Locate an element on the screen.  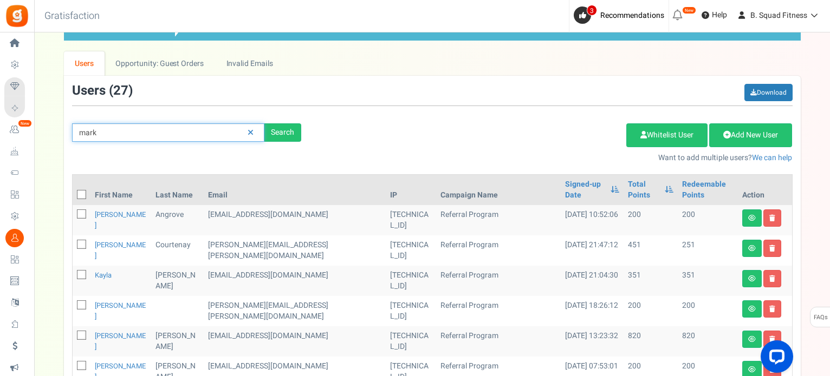
a: Kayla is located at coordinates (103, 275).